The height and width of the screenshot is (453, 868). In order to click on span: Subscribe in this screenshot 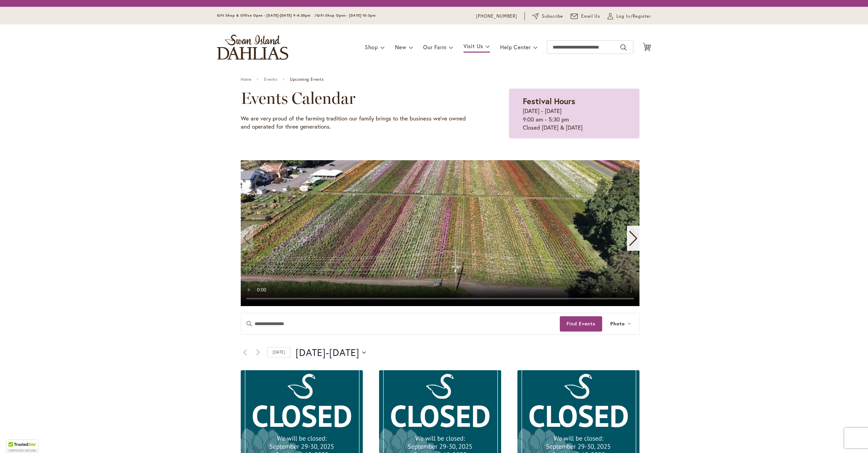, I will do `click(552, 16)`.